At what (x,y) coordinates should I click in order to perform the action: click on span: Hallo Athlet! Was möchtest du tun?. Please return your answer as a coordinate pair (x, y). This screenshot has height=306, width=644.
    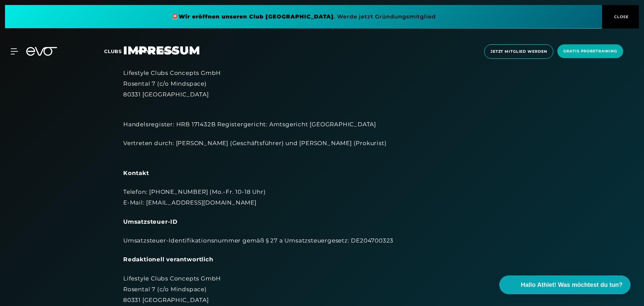
    Looking at the image, I should click on (571, 285).